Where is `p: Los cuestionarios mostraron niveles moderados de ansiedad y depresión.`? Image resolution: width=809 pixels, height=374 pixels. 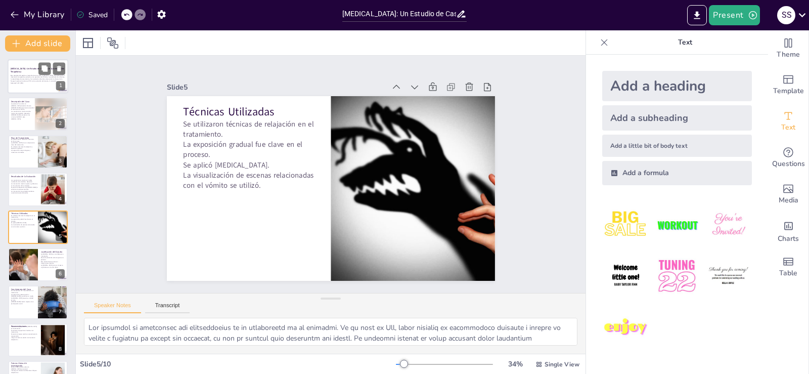 p: Los cuestionarios mostraron niveles moderados de ansiedad y depresión. is located at coordinates (24, 180).